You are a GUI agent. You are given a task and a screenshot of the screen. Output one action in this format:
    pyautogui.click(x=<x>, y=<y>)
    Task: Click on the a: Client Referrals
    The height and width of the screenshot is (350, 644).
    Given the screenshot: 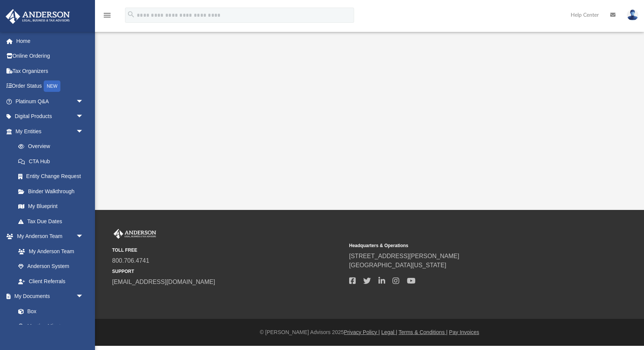 What is the action you would take?
    pyautogui.click(x=51, y=281)
    